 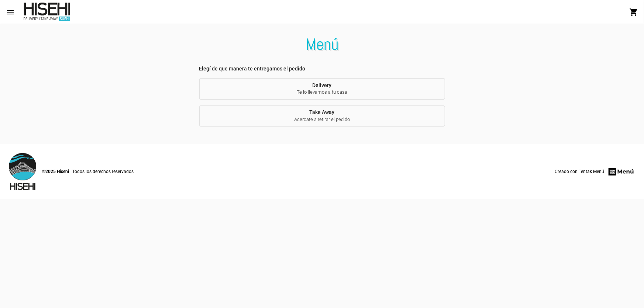 What do you see at coordinates (322, 116) in the screenshot?
I see `button: Take AwayAcercate a retirar el pedido` at bounding box center [322, 116].